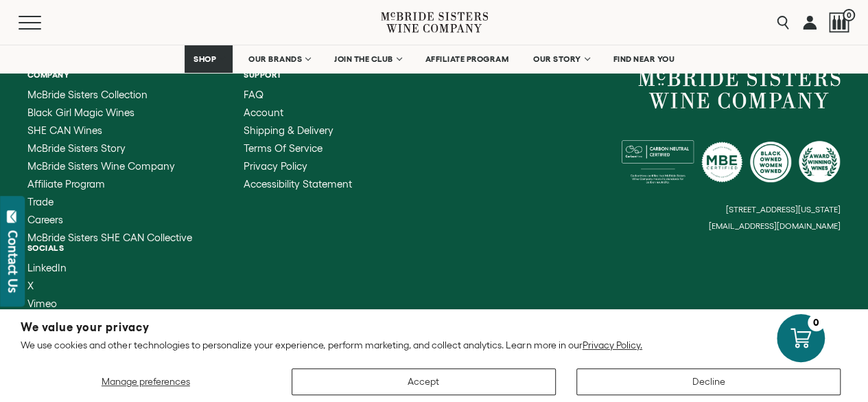 The height and width of the screenshot is (402, 868). What do you see at coordinates (298, 95) in the screenshot?
I see `a: FAQ` at bounding box center [298, 95].